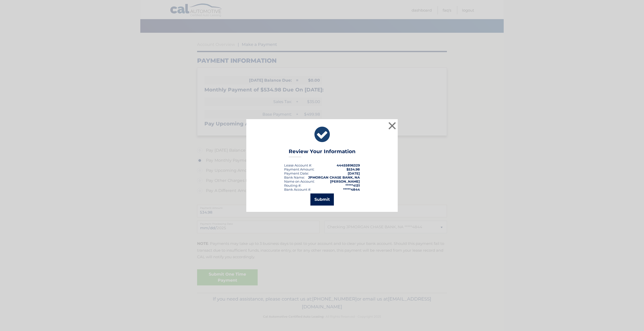 This screenshot has width=644, height=331. Describe the element at coordinates (296, 173) in the screenshot. I see `span: Payment Date` at that location.